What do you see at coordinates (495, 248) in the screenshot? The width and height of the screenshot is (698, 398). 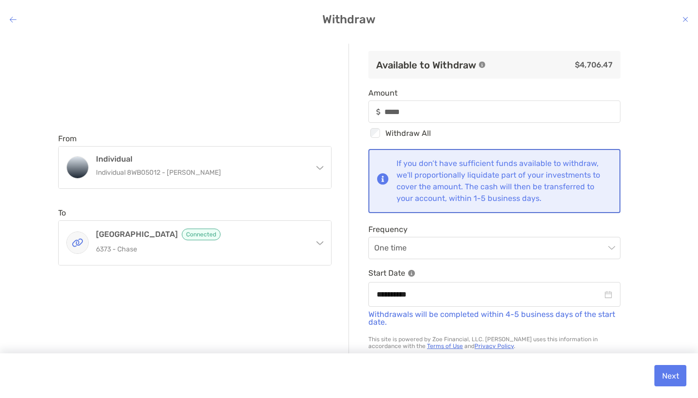 I see `span: One time` at bounding box center [495, 248].